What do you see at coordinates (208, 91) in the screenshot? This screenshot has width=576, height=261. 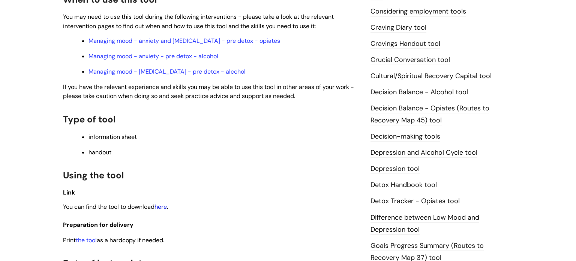 I see `span: If you have the relevant experience and skills you may be able to use this tool in other areas of...` at bounding box center [208, 91].